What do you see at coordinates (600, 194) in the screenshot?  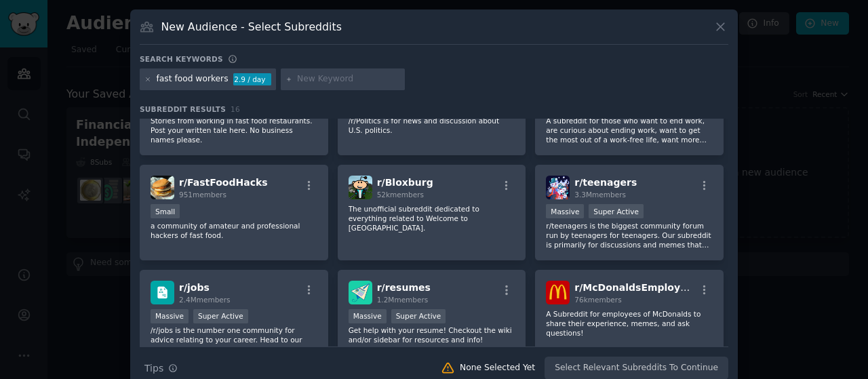 I see `span: 3.3M members` at bounding box center [600, 194].